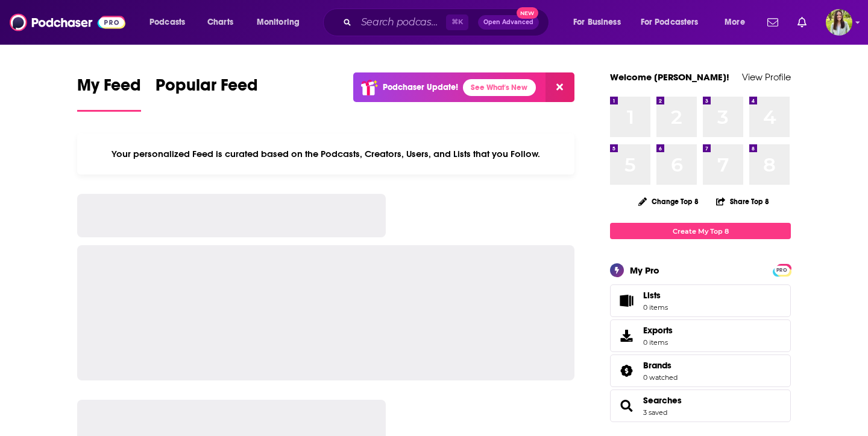  I want to click on span: My Feed, so click(109, 89).